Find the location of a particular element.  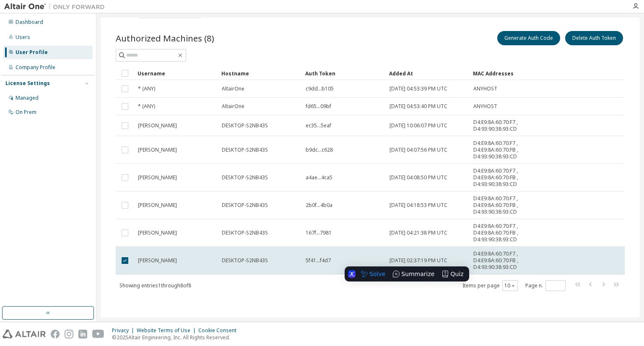

button: 10 is located at coordinates (510, 286).